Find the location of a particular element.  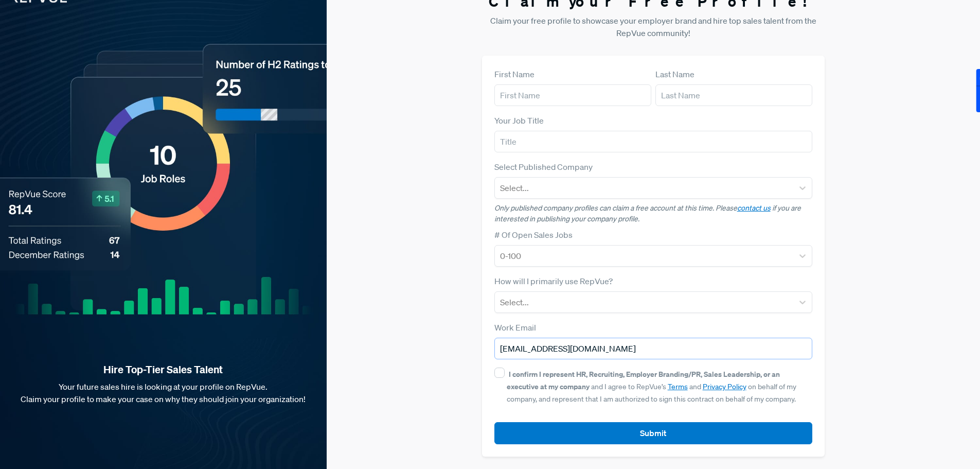

strong: I confirm I represent HR, Recruiting, Employer Branding/PR, Sales Leadership, or an executive at ... is located at coordinates (644, 380).